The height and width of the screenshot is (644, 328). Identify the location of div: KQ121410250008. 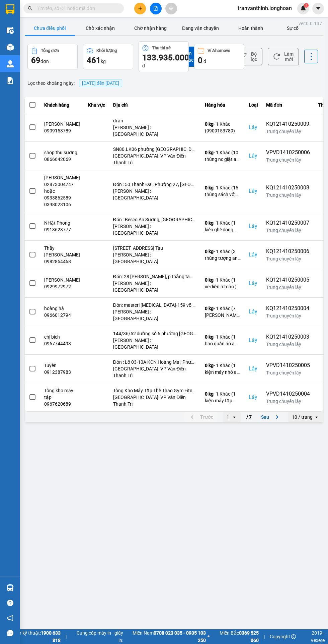
(288, 188).